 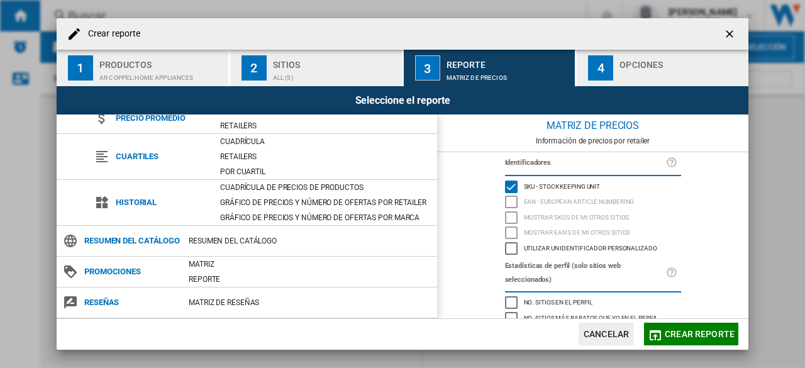 What do you see at coordinates (161, 61) in the screenshot?
I see `div: Productos` at bounding box center [161, 61].